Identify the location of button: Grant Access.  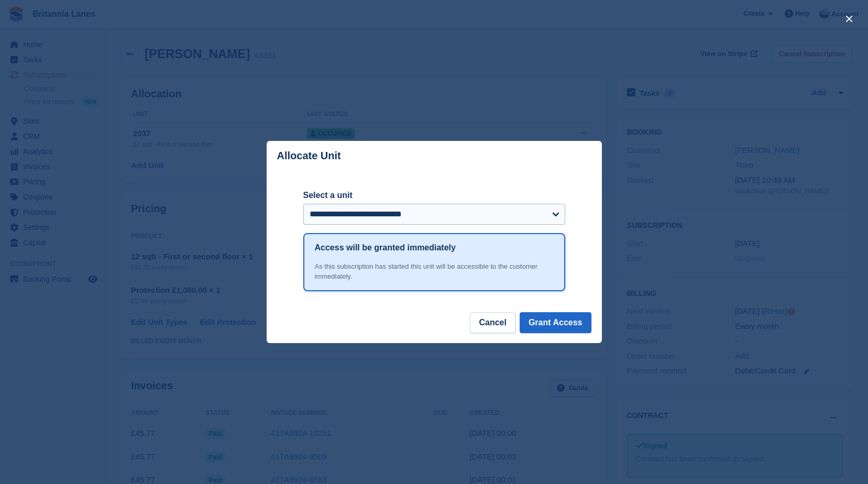
(555, 322).